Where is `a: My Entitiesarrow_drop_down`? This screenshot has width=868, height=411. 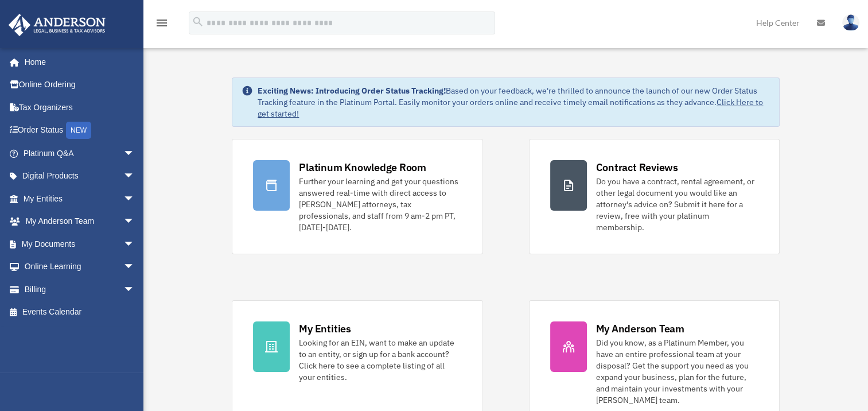
a: My Entitiesarrow_drop_down is located at coordinates (79, 199).